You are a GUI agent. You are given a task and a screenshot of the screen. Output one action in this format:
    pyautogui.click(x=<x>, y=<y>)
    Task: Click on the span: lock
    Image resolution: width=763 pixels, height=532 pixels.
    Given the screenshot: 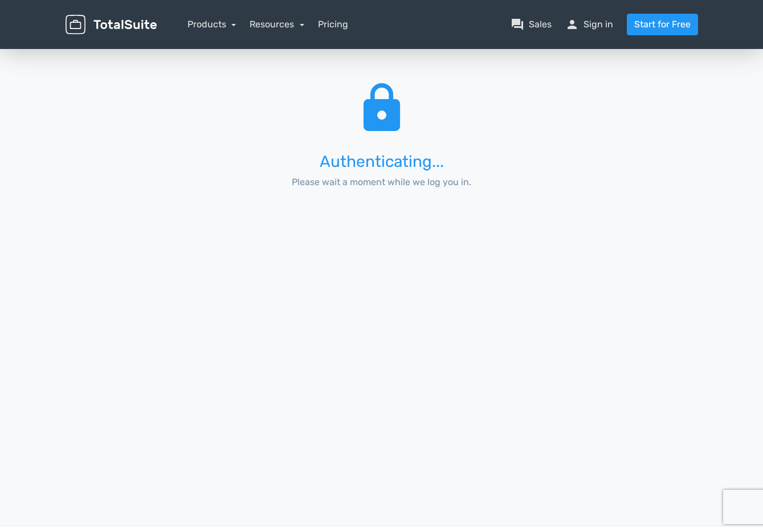 What is the action you would take?
    pyautogui.click(x=382, y=109)
    